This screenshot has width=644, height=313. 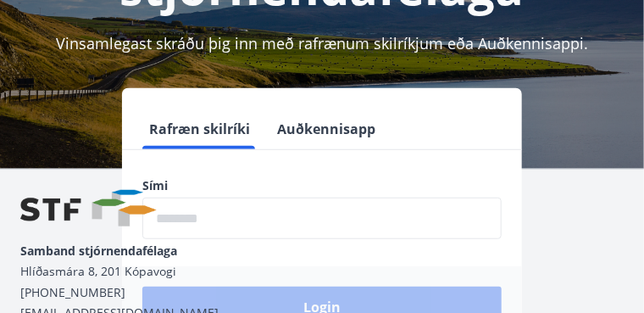 I want to click on span: Vinsamlegast skráðu þig inn með rafrænum skilríkjum eða Auðkennisappi., so click(x=322, y=43).